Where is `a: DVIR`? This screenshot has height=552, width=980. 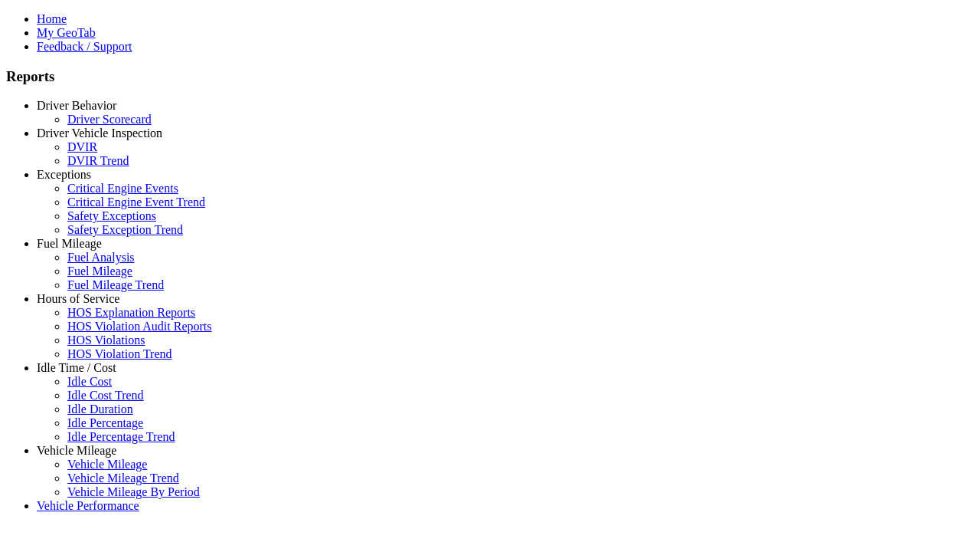
a: DVIR is located at coordinates (82, 146).